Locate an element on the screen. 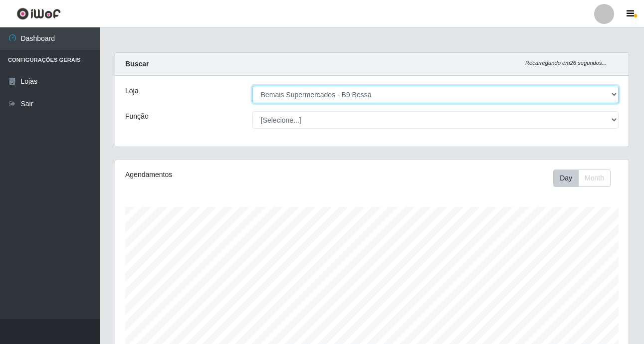 The height and width of the screenshot is (344, 644). label: Função is located at coordinates (137, 116).